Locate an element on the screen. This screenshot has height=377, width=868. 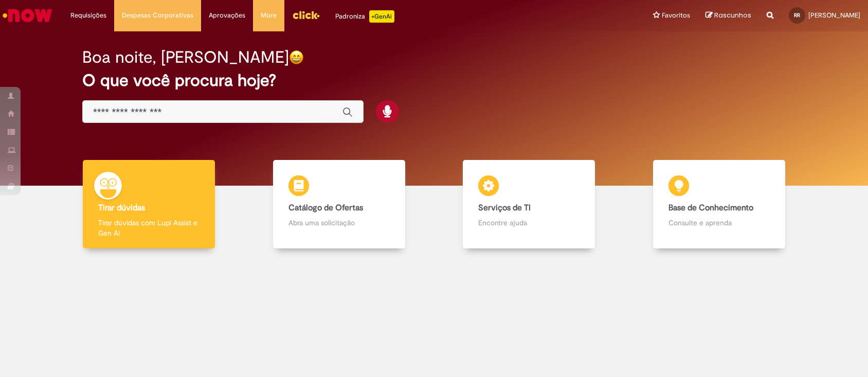
a: Catálogo de Ofertas Abra uma solicitação is located at coordinates (339, 204).